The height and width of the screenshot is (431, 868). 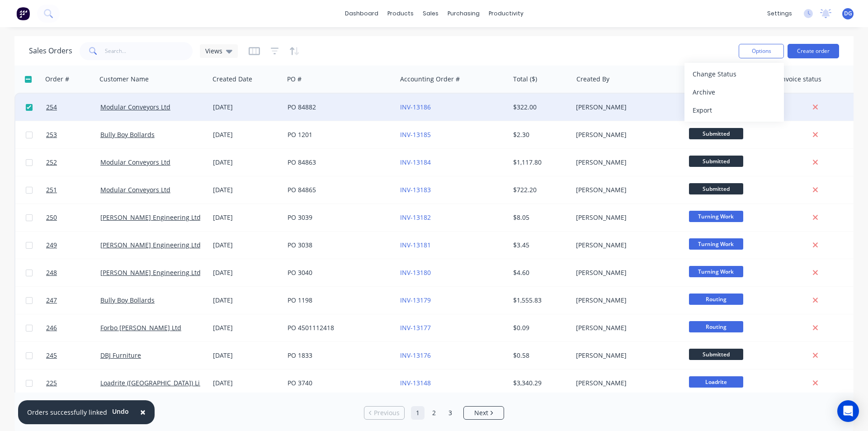 What do you see at coordinates (73, 356) in the screenshot?
I see `a: 245` at bounding box center [73, 356].